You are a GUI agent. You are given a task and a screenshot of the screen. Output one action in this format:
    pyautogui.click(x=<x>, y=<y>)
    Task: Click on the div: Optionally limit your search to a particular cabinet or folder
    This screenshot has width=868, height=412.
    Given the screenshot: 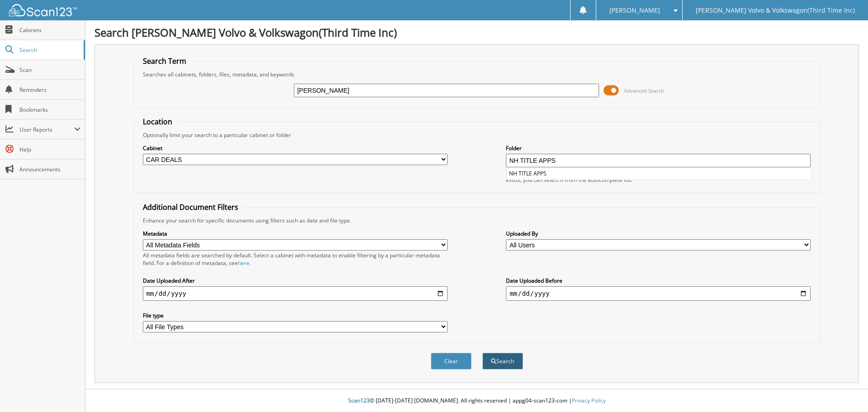 What is the action you would take?
    pyautogui.click(x=477, y=135)
    